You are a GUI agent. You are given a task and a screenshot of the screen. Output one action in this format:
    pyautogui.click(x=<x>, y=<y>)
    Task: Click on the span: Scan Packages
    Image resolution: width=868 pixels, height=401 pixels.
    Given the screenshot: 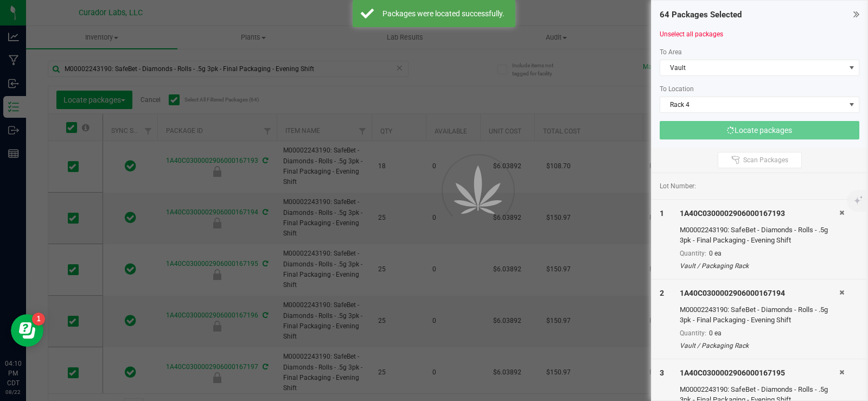 What is the action you would take?
    pyautogui.click(x=766, y=160)
    